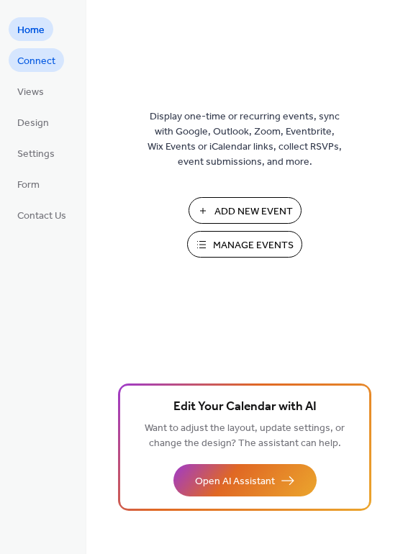  What do you see at coordinates (28, 185) in the screenshot?
I see `span: Form` at bounding box center [28, 185].